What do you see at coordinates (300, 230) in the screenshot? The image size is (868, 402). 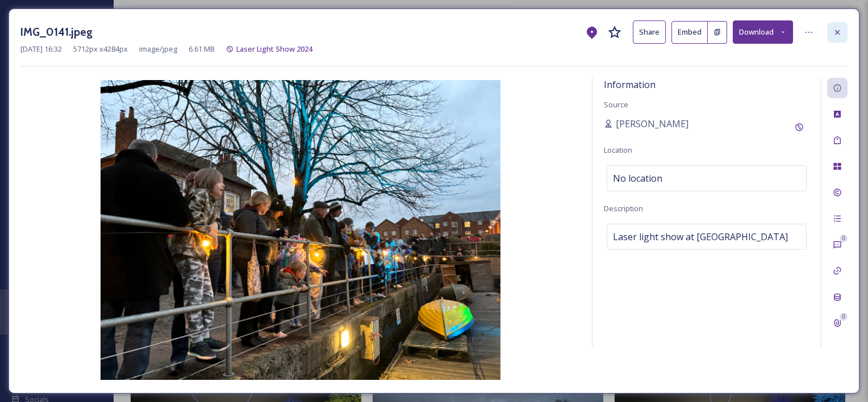 I see `img: IMG_0141.jpeg` at bounding box center [300, 230].